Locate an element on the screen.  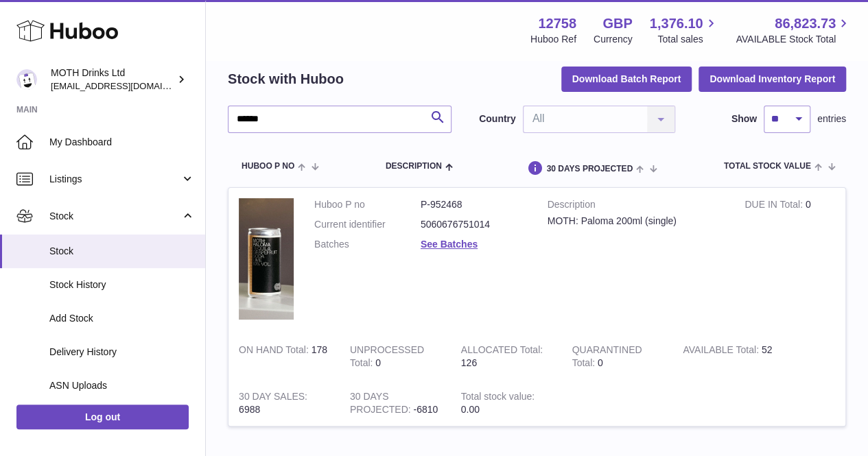
strong: Total stock value is located at coordinates (497, 398).